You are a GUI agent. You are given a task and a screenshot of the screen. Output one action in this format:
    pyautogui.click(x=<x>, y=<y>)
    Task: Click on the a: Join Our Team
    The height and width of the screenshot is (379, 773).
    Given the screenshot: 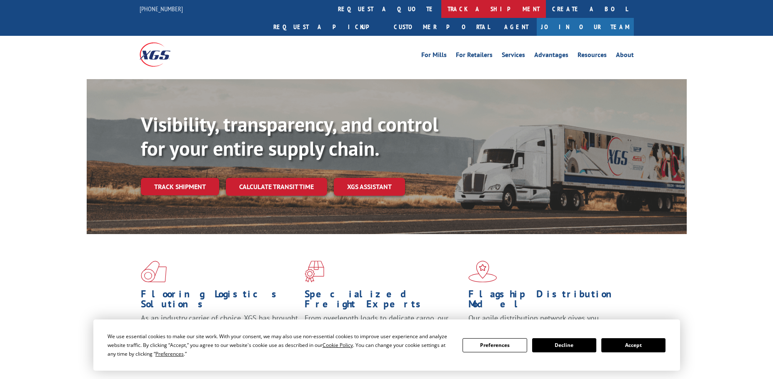 What is the action you would take?
    pyautogui.click(x=585, y=27)
    